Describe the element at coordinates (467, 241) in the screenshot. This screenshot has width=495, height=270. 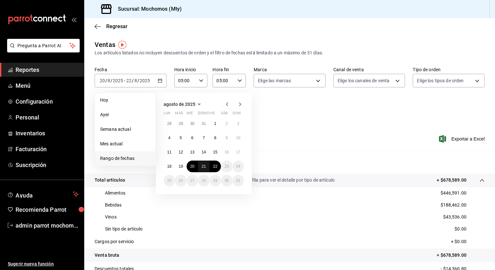
I see `p: + $0.00` at that location.